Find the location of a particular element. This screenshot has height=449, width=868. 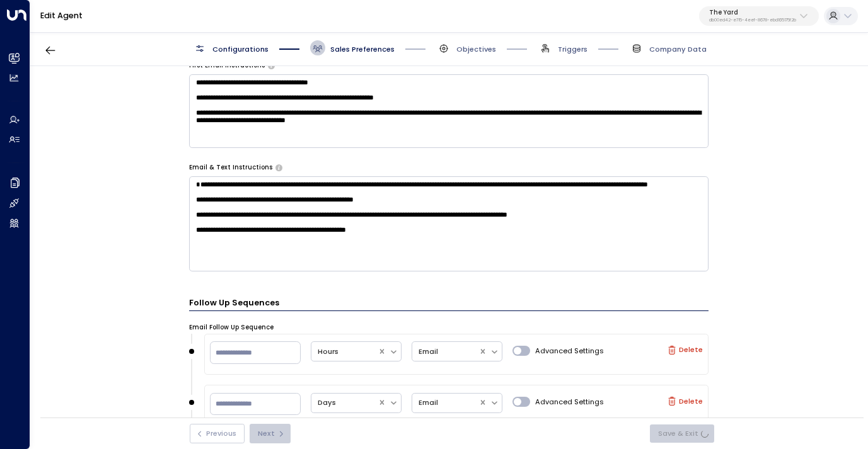

p: db00ed42-e715-4eef-8678-ebd165175f2b is located at coordinates (752, 20).